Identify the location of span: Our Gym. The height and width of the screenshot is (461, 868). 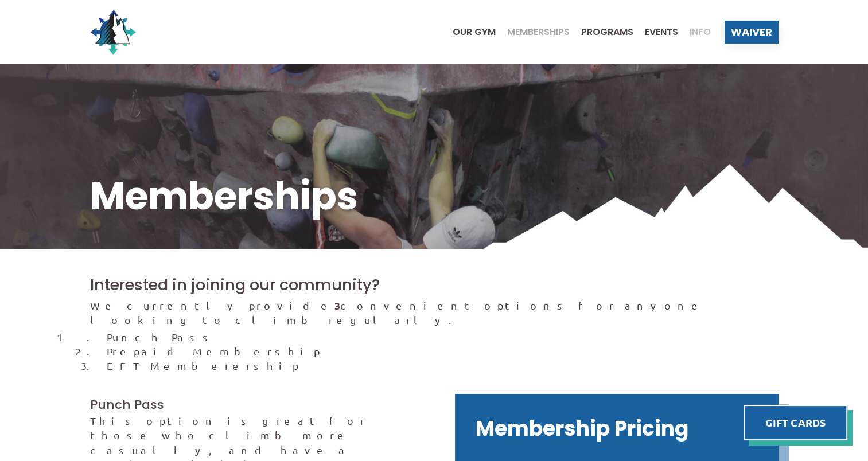
(474, 32).